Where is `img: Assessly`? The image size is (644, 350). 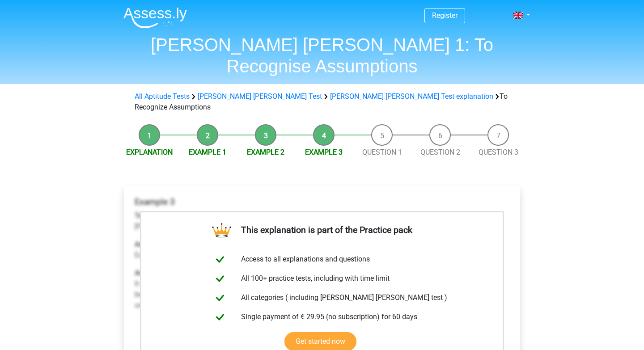 img: Assessly is located at coordinates (156, 18).